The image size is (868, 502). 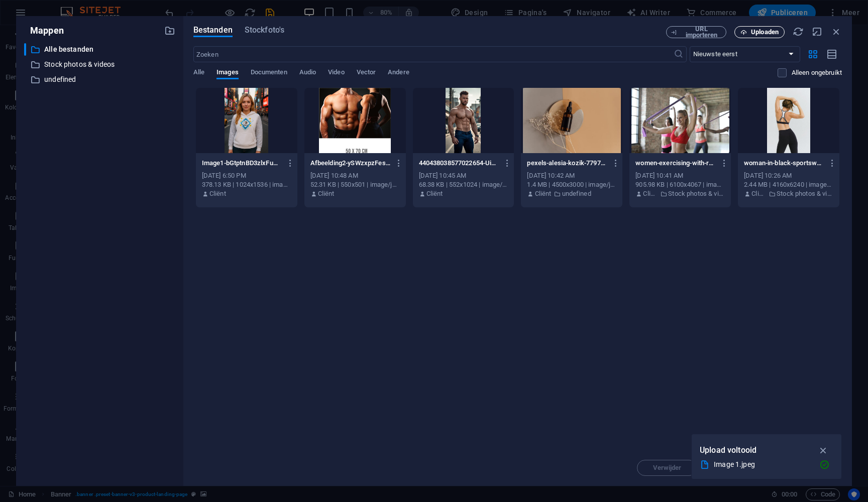 I want to click on i: Opnieuw laden, so click(x=798, y=31).